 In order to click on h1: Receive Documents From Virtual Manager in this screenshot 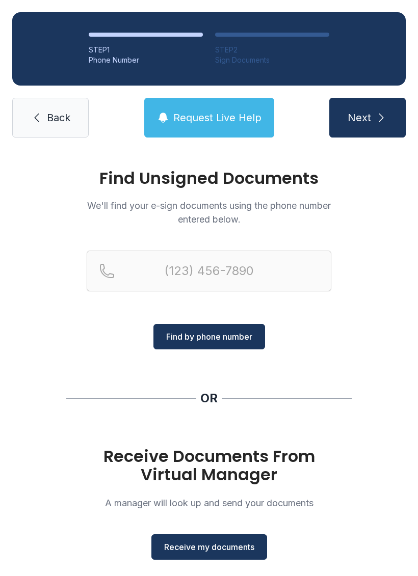, I will do `click(209, 466)`.